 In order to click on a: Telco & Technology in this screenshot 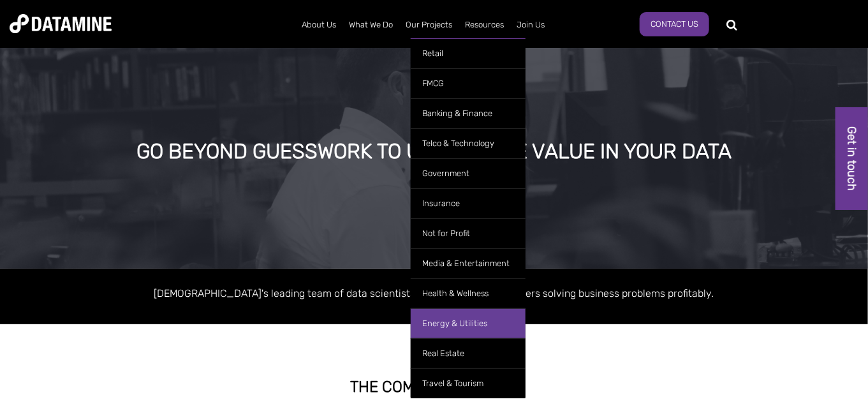, I will do `click(468, 143)`.